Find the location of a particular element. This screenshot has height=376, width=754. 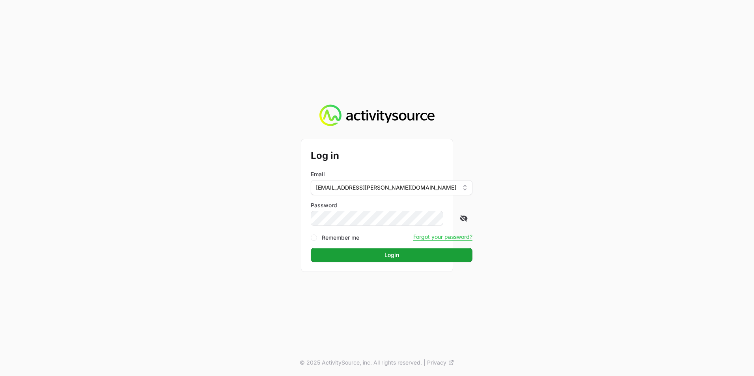

button: Forgot your password? is located at coordinates (443, 237).